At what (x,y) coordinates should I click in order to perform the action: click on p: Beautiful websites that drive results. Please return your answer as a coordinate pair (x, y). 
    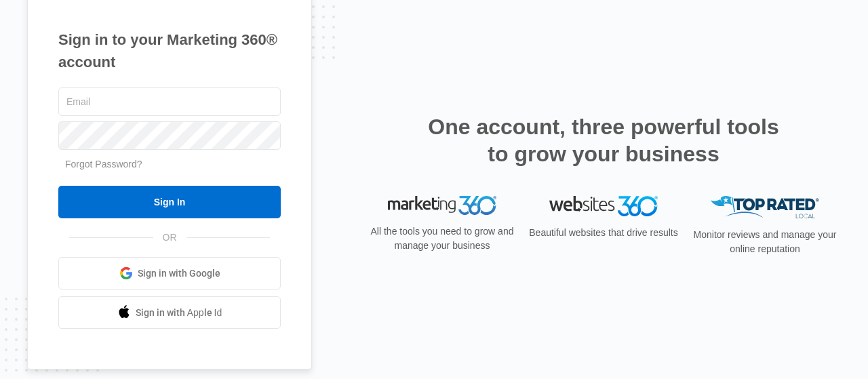
    Looking at the image, I should click on (603, 232).